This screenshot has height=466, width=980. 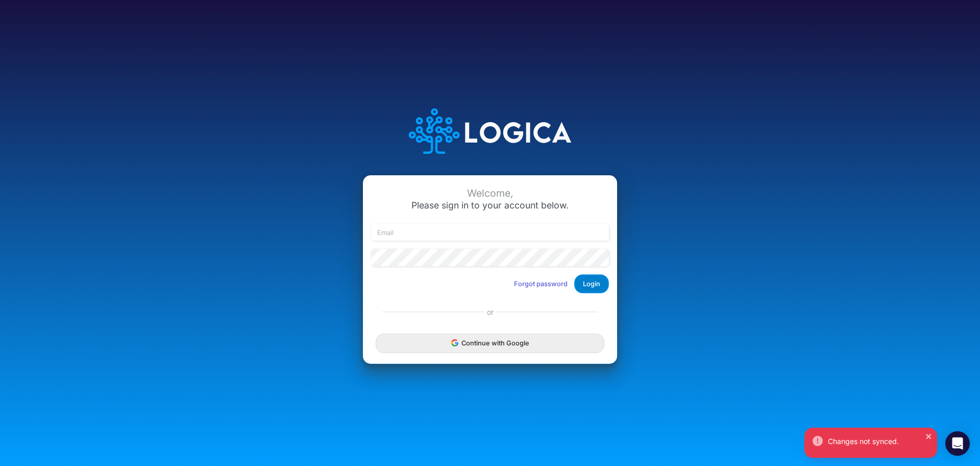 I want to click on div: Welcome,, so click(x=490, y=193).